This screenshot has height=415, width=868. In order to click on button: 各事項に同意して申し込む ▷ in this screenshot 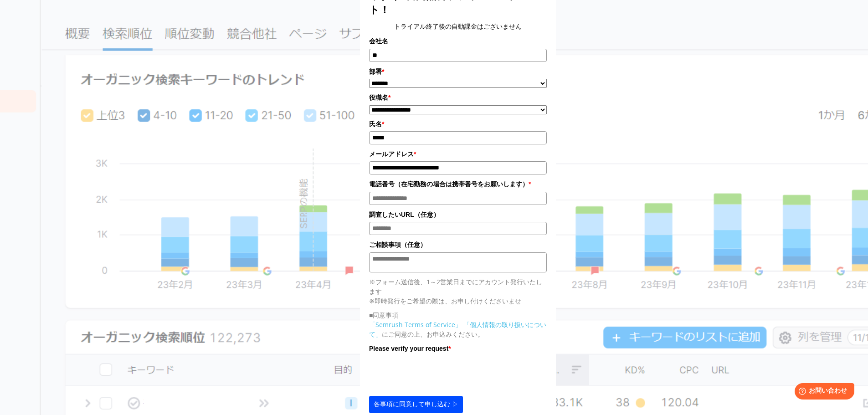, I will do `click(416, 404)`.